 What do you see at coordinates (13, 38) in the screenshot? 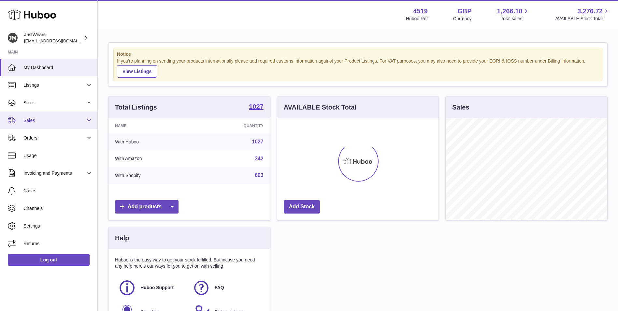
I see `img: internalAdmin-4519@internal.huboo.com` at bounding box center [13, 38].